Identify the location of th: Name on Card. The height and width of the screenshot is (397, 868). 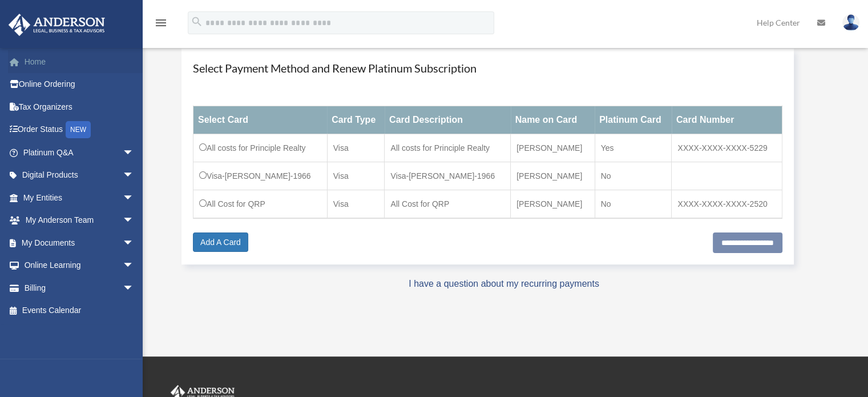
(553, 120).